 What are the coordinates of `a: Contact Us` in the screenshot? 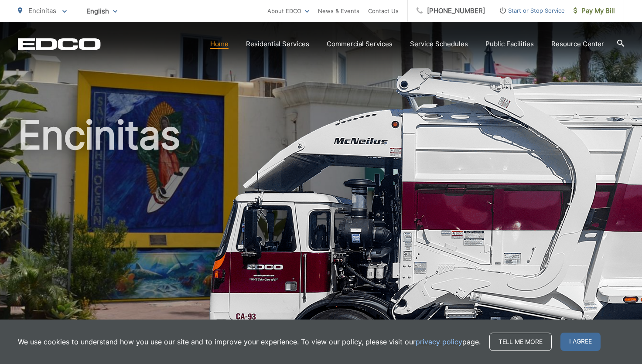 It's located at (384, 11).